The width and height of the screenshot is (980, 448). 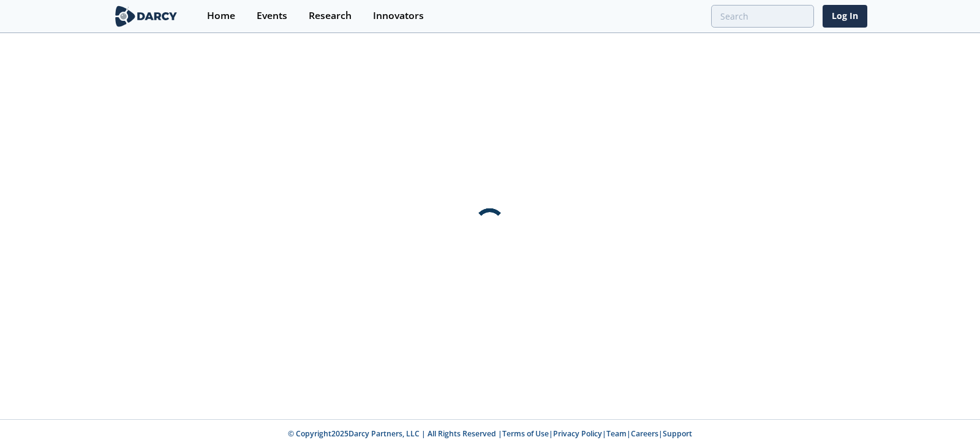 I want to click on a: Team, so click(x=616, y=433).